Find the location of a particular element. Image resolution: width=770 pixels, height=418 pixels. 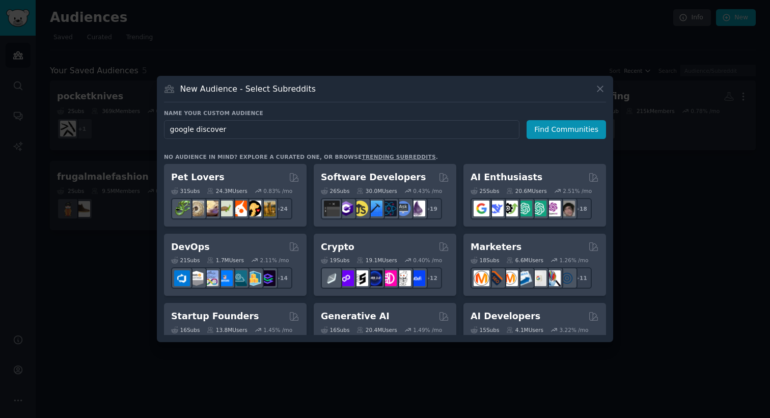

img: ethstaker is located at coordinates (360, 278).